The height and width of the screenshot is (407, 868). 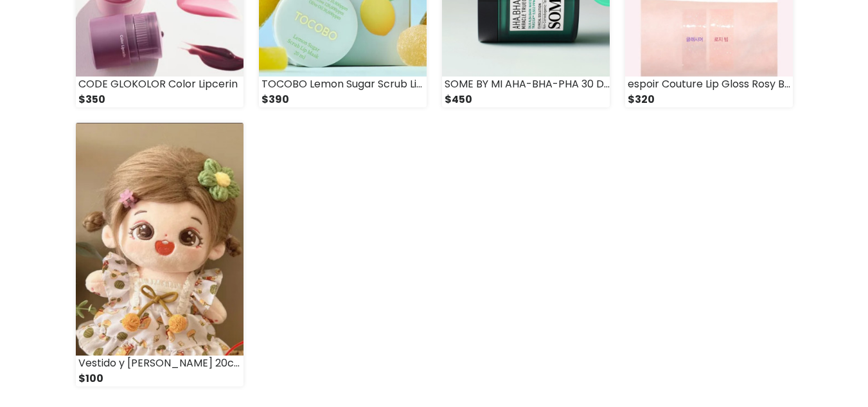 What do you see at coordinates (159, 85) in the screenshot?
I see `div: CODE GLOKOLOR Color Lipcerin` at bounding box center [159, 85].